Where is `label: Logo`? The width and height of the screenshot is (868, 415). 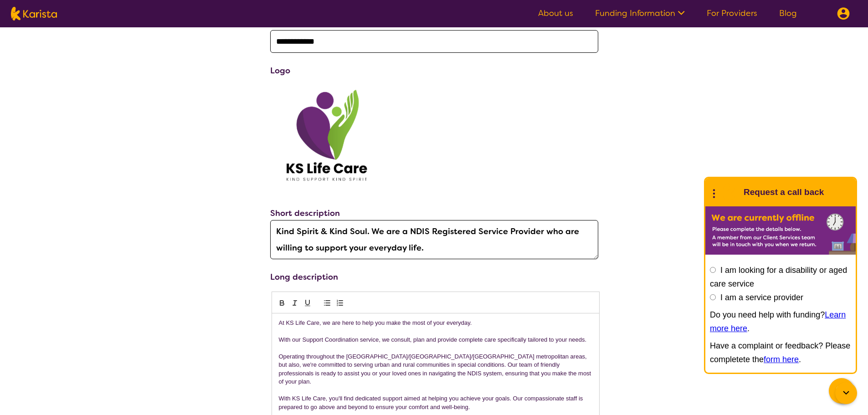
label: Logo is located at coordinates (280, 70).